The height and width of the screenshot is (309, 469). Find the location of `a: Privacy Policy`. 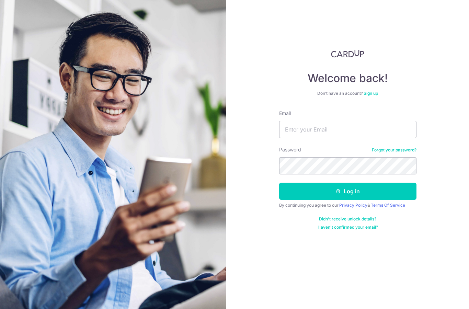

a: Privacy Policy is located at coordinates (354, 205).